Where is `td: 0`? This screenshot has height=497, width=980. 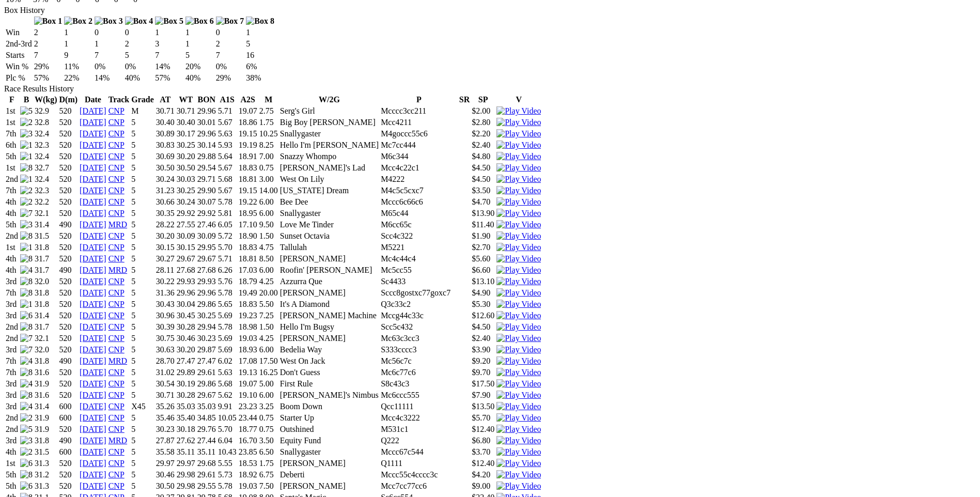
td: 0 is located at coordinates (108, 32).